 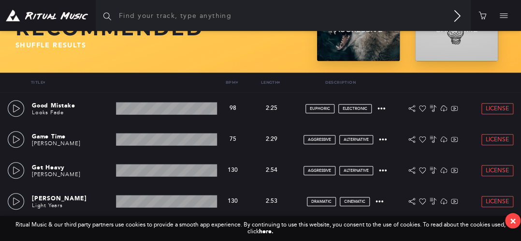 I want to click on p: Description, so click(x=340, y=82).